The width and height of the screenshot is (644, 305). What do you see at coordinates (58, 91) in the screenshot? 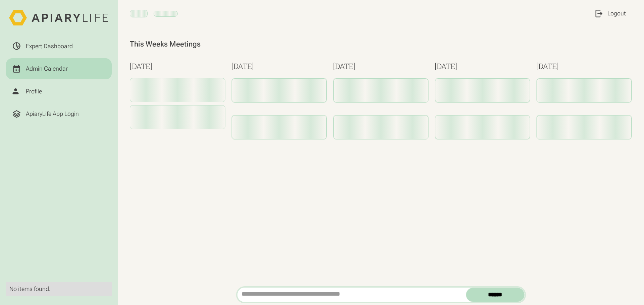
I see `a: Profile` at bounding box center [58, 91].